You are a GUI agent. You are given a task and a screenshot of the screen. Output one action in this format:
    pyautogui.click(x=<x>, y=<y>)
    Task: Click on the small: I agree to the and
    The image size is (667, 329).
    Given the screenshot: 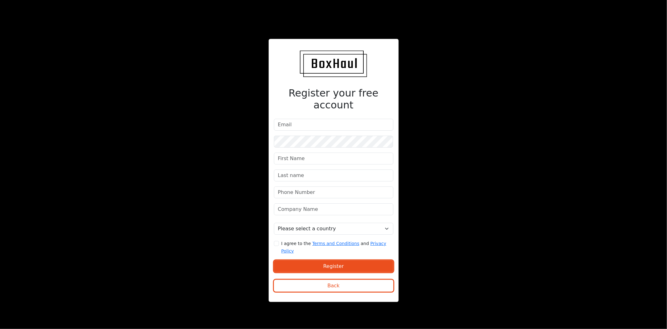 What is the action you would take?
    pyautogui.click(x=334, y=247)
    